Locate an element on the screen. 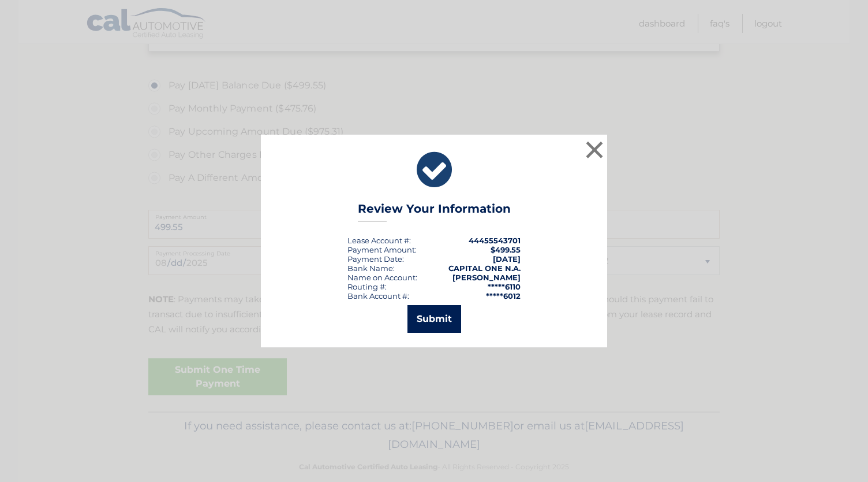  div: Payment Amount: is located at coordinates (382, 250).